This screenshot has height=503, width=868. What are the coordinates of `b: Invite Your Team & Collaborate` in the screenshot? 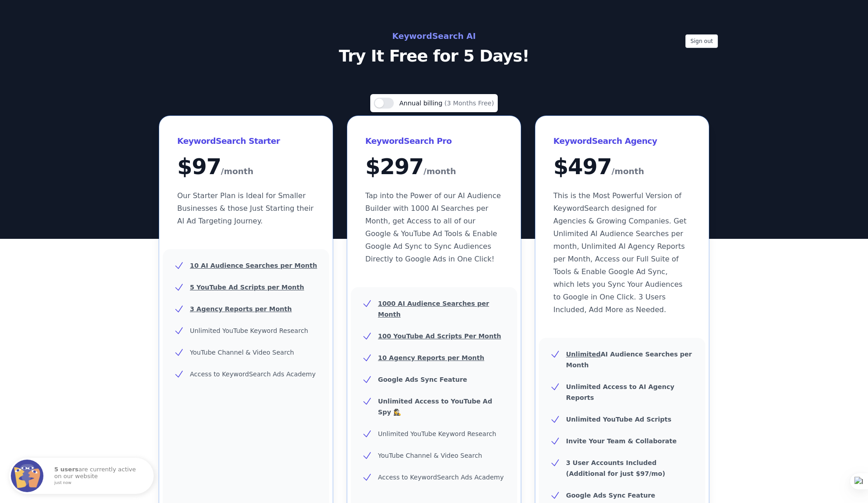 It's located at (621, 441).